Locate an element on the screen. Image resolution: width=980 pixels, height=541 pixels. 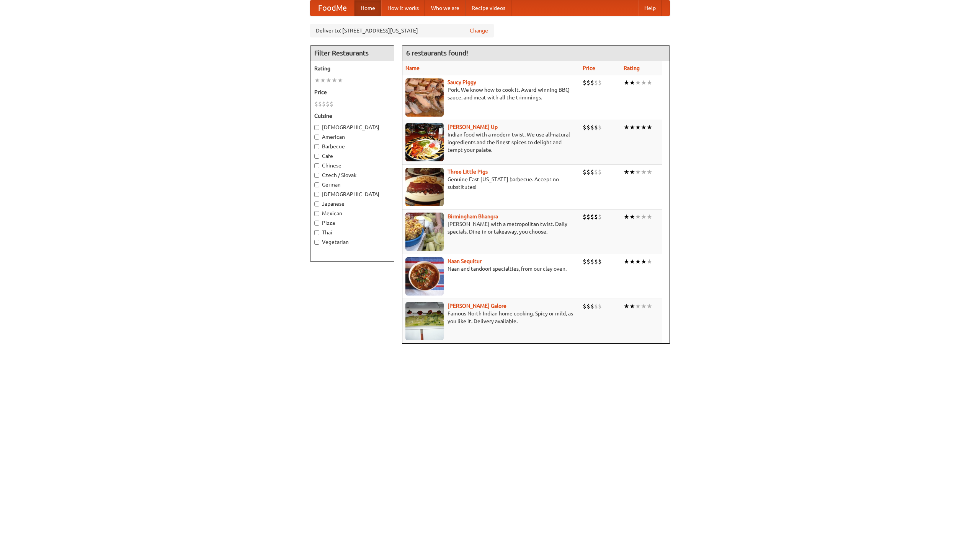
a: Who we are is located at coordinates (445, 8).